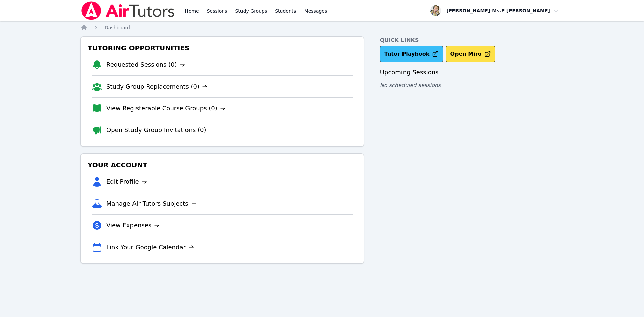 Image resolution: width=644 pixels, height=317 pixels. Describe the element at coordinates (222, 165) in the screenshot. I see `h3: Your Account` at that location.